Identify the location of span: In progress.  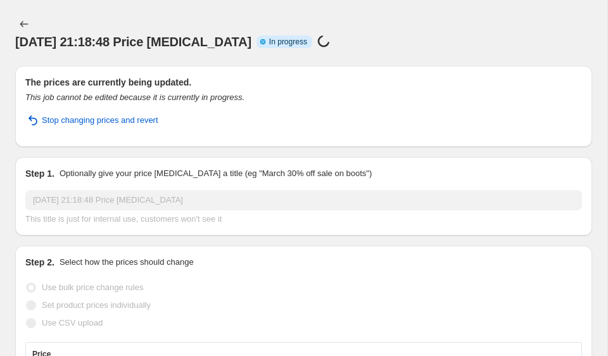
(288, 42).